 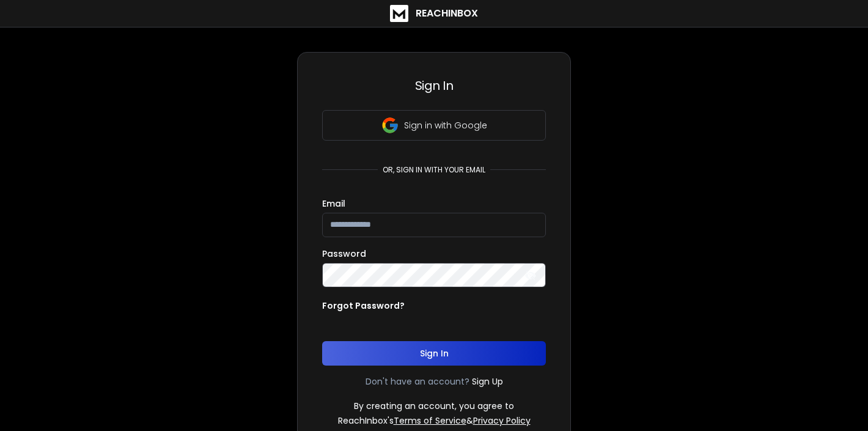 What do you see at coordinates (418, 381) in the screenshot?
I see `p: Don't have an account?` at bounding box center [418, 381].